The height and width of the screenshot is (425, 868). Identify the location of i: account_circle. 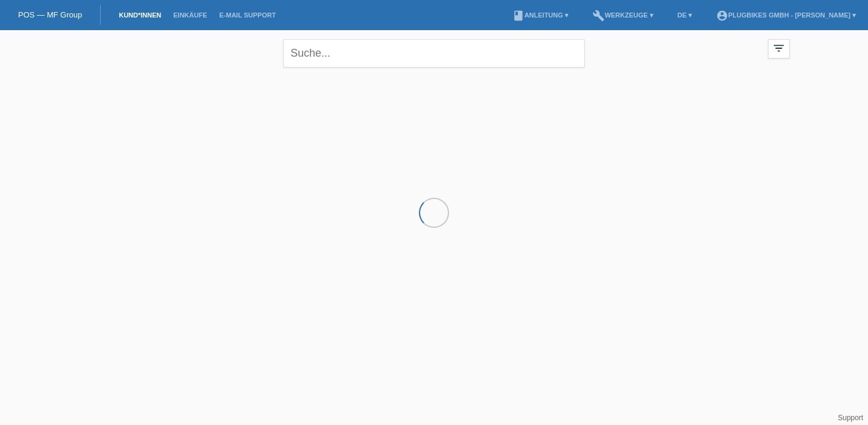
(722, 15).